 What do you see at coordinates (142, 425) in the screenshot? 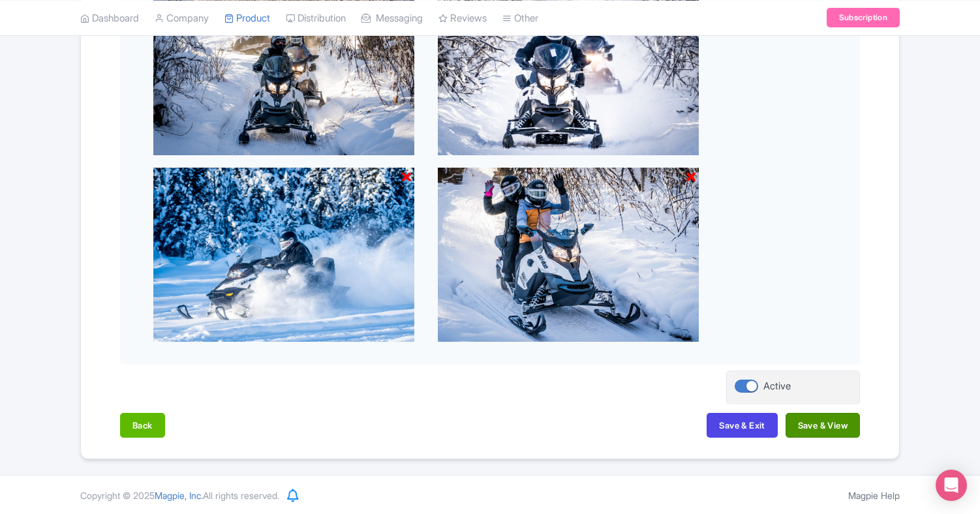
I see `button: Back` at bounding box center [142, 425].